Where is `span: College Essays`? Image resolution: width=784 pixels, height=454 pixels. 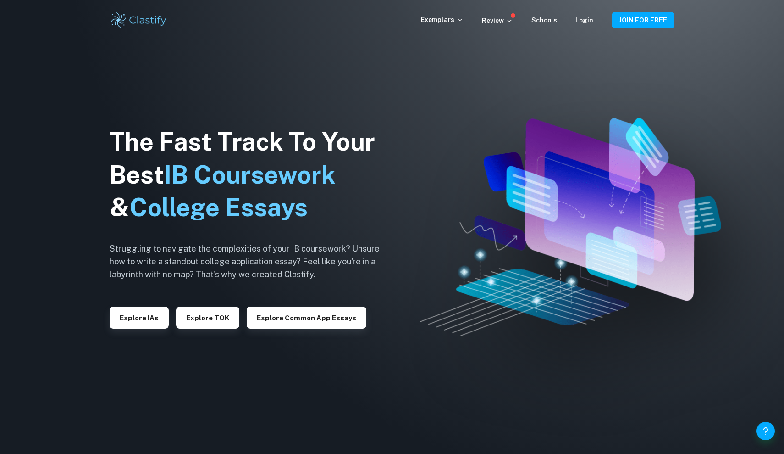 span: College Essays is located at coordinates (218, 207).